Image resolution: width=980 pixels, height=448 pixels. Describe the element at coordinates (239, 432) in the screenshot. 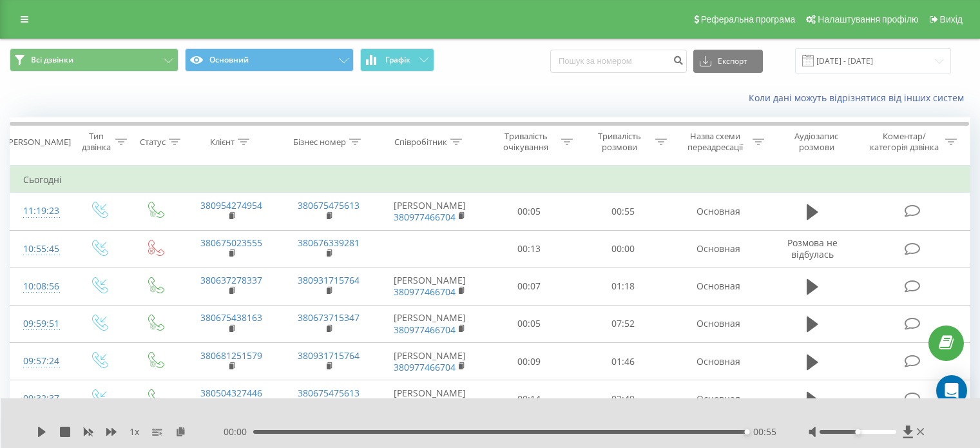

I see `span: 00:00` at that location.